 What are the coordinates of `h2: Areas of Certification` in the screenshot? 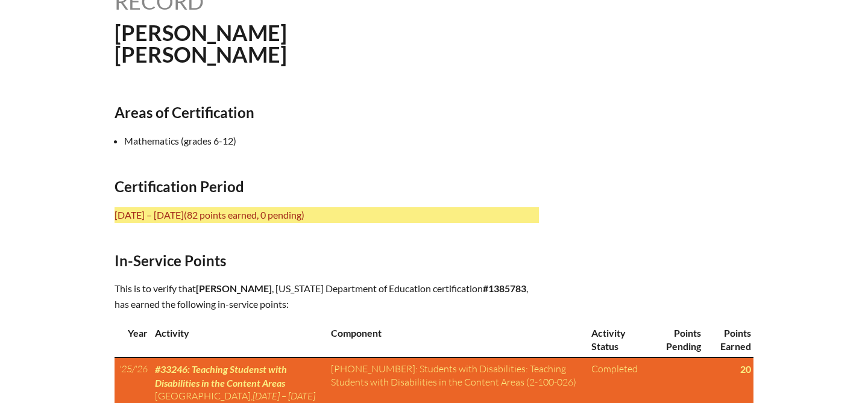 It's located at (327, 112).